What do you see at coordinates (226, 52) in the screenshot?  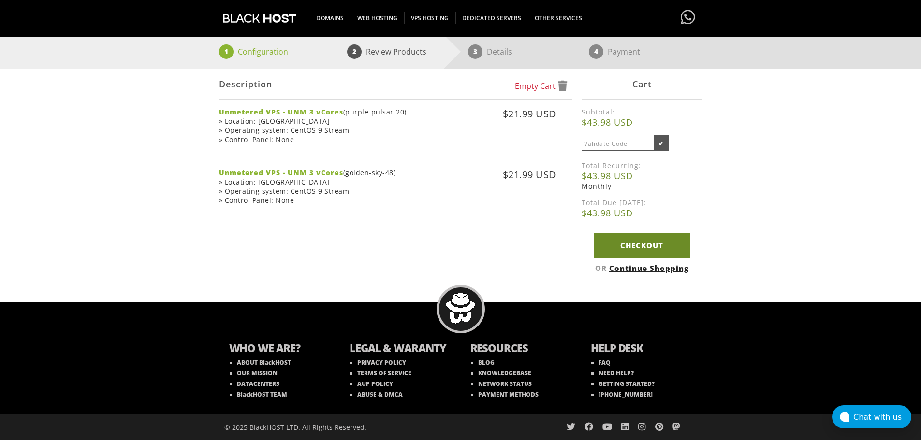 I see `span: 1` at bounding box center [226, 52].